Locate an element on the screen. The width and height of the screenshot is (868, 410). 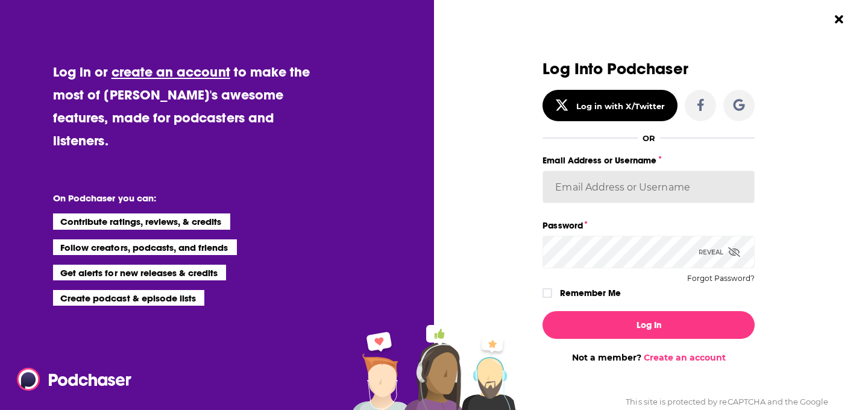
label: Email Address or Username is located at coordinates (649, 161).